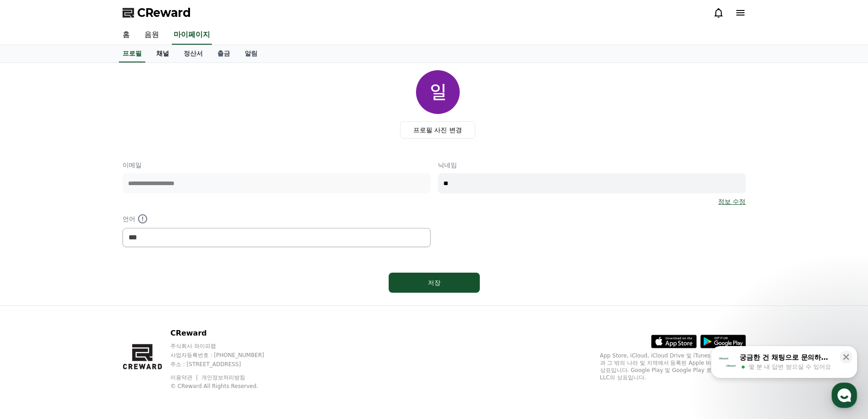  What do you see at coordinates (673, 367) in the screenshot?
I see `p: App Store, iCloud, iCloud Drive 및 iTunes Store는 미국과 그 밖의 나라 및 지역에서 등록된 Apple Inc.의 서비스 상표입니다. Goo...` at bounding box center [673, 367].